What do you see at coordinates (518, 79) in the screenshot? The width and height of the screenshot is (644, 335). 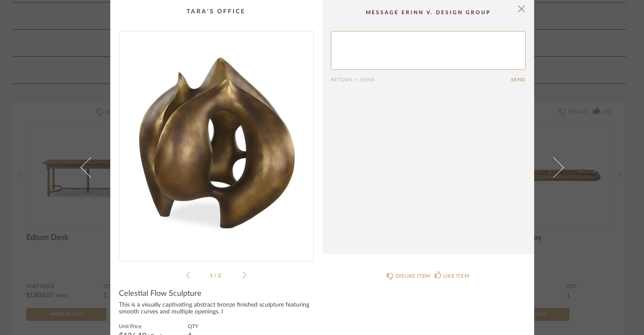 I see `button: Send` at bounding box center [518, 79].